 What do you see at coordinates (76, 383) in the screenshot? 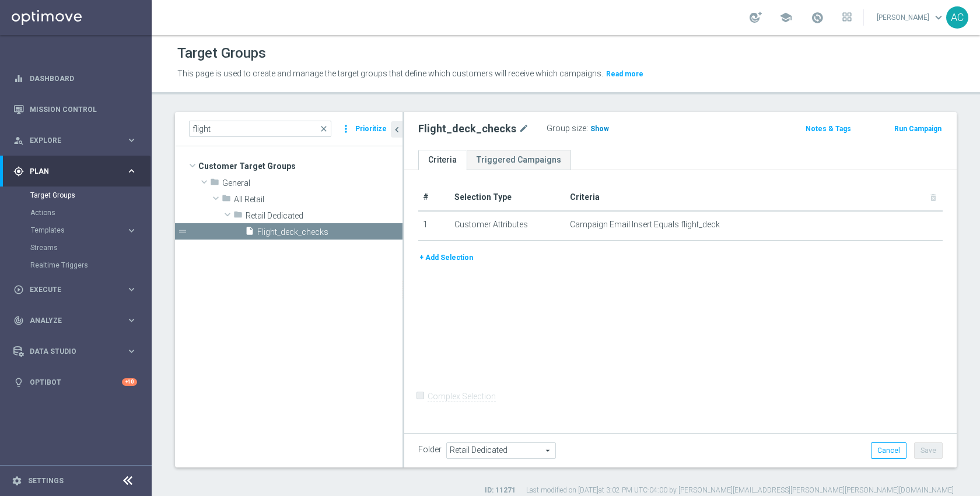
I see `div: lightbulb Optibot +10` at bounding box center [76, 383].